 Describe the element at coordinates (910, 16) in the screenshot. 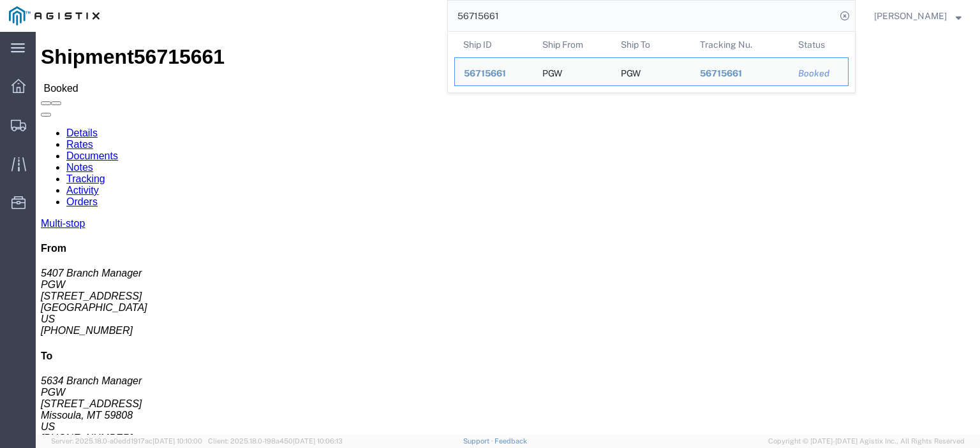

I see `span: Jesse Jordan` at that location.